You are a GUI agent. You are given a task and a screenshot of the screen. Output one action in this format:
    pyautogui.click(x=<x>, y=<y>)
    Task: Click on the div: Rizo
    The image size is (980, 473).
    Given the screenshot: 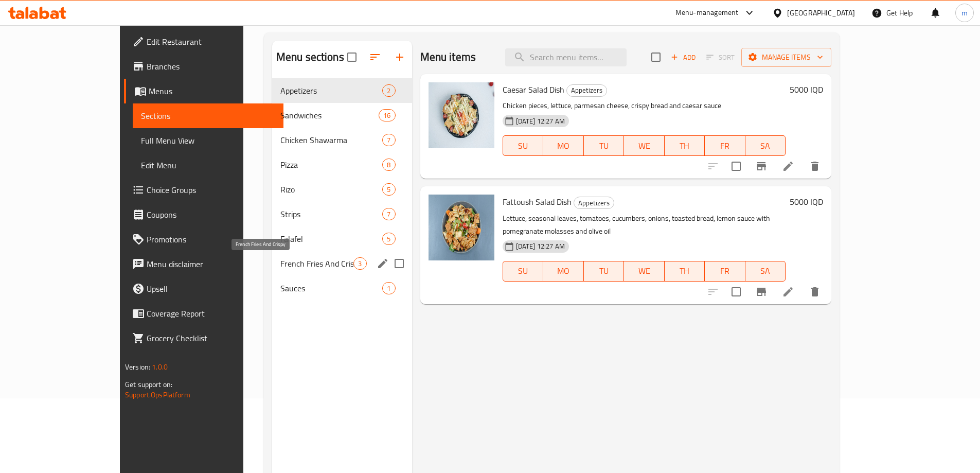 What is the action you would take?
    pyautogui.click(x=332, y=190)
    